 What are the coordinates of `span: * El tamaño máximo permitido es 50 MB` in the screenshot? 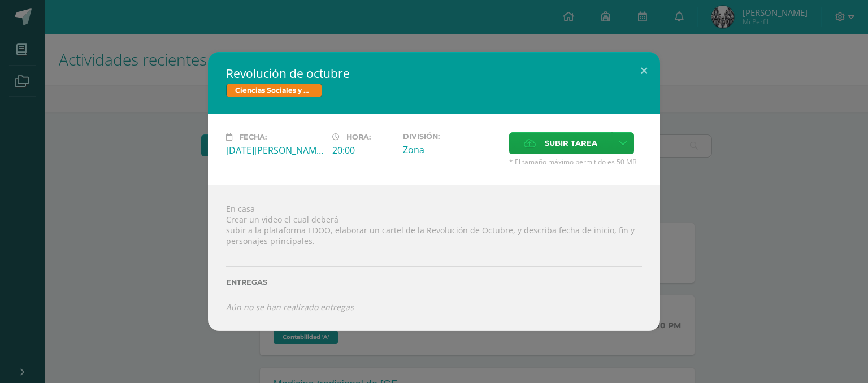 It's located at (575, 162).